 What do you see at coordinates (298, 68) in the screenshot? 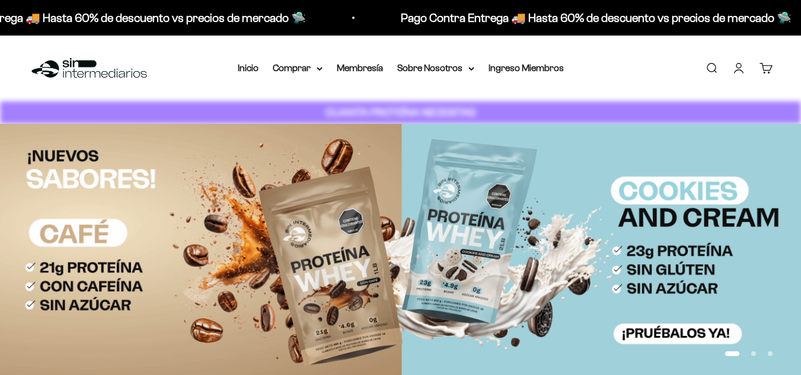
I see `summary: Comprar` at bounding box center [298, 68].